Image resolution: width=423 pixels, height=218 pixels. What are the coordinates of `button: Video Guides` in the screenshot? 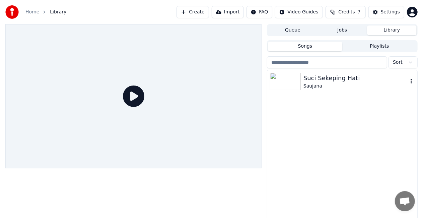 It's located at (299, 12).